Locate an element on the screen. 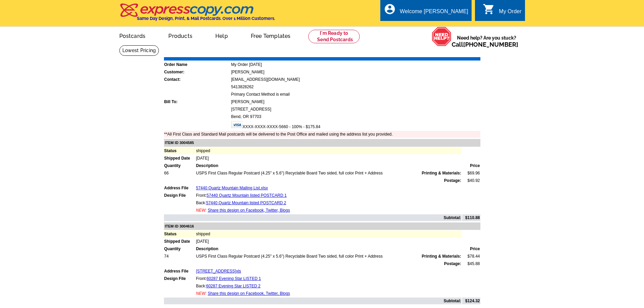 Image resolution: width=644 pixels, height=308 pixels. a: Postcards is located at coordinates (132, 35).